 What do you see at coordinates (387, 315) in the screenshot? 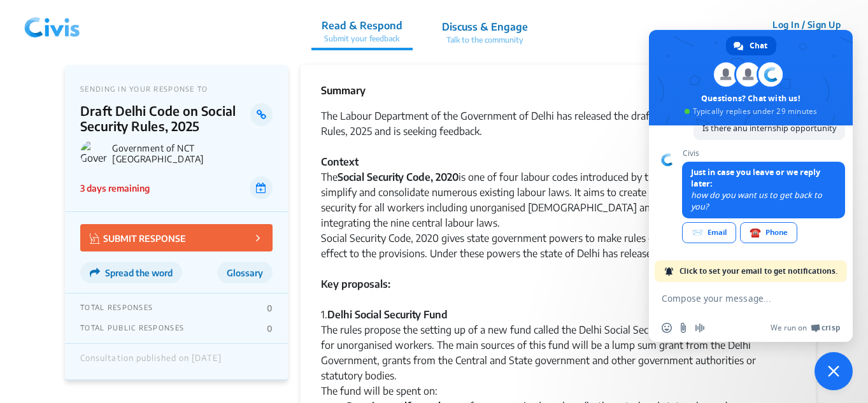
I see `strong: Delhi Social Security Fund` at bounding box center [387, 315].